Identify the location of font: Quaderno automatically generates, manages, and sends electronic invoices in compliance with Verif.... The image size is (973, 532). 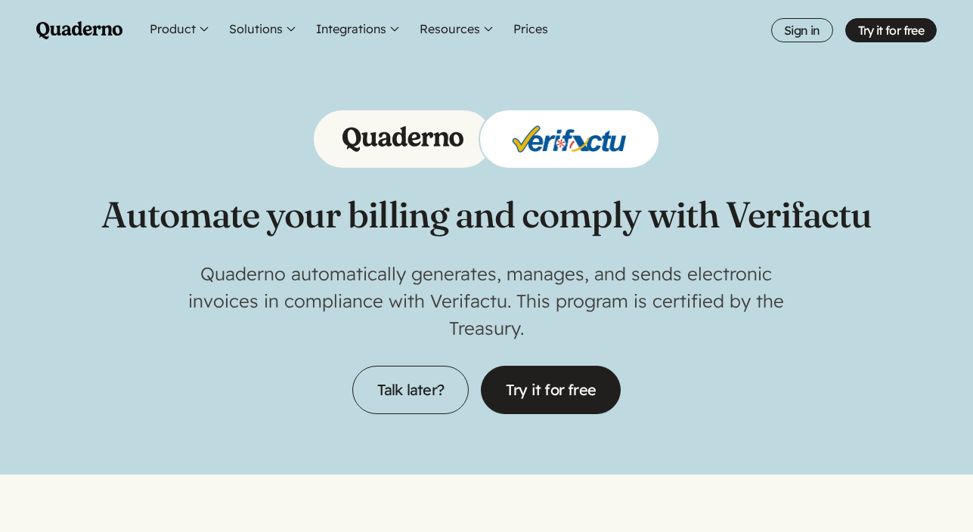
(486, 301).